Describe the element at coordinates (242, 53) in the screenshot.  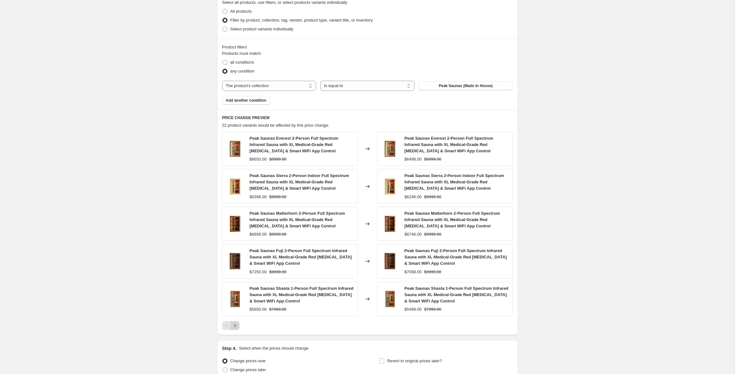
I see `span: Products must match:` at that location.